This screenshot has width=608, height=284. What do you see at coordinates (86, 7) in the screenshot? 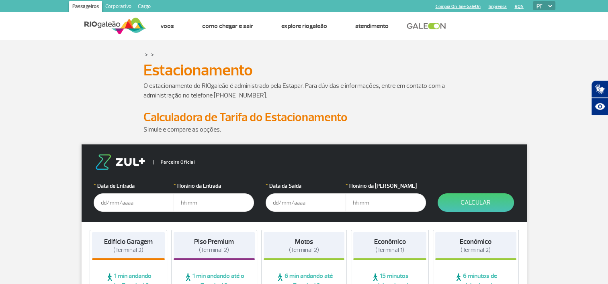
I see `a: Passageiros` at bounding box center [86, 7].